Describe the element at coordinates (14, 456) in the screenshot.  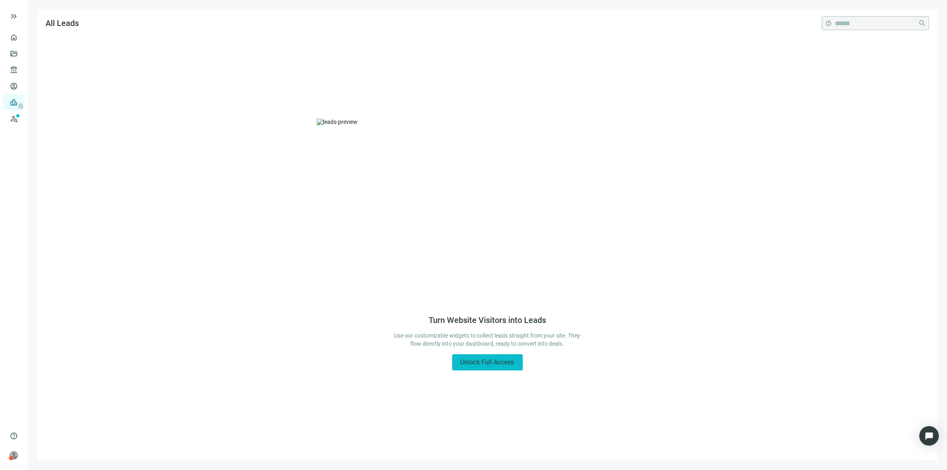
I see `span: person` at that location.